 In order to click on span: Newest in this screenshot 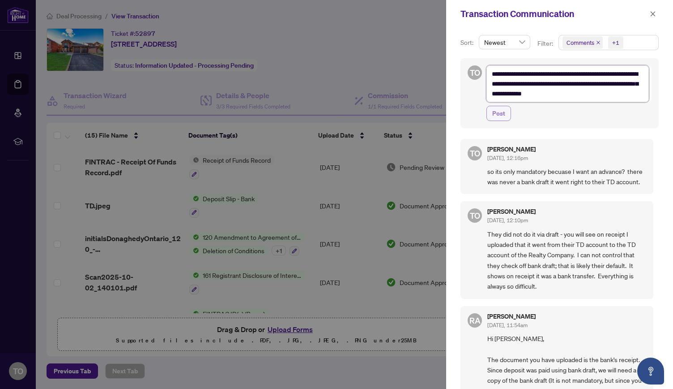, I will do `click(505, 42)`.